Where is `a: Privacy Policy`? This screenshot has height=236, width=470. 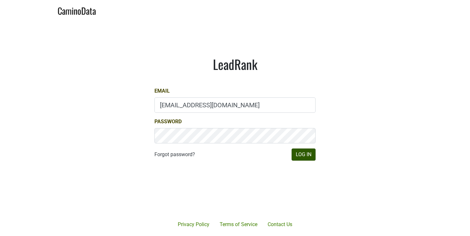
a: Privacy Policy is located at coordinates (193, 225).